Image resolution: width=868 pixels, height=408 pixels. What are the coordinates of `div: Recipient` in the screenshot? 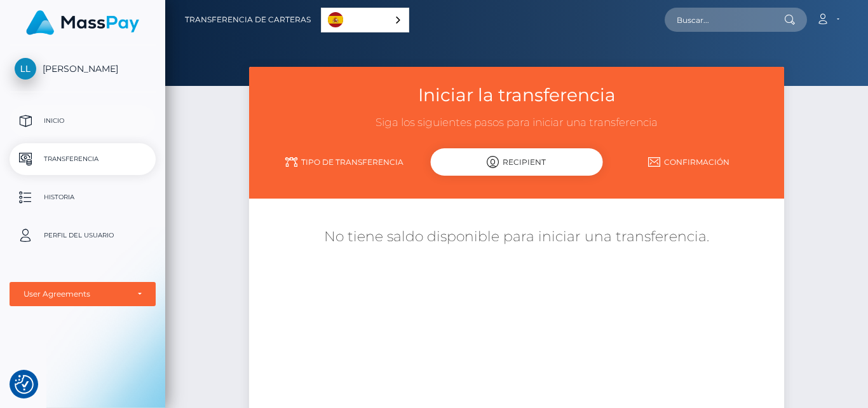 It's located at (517, 162).